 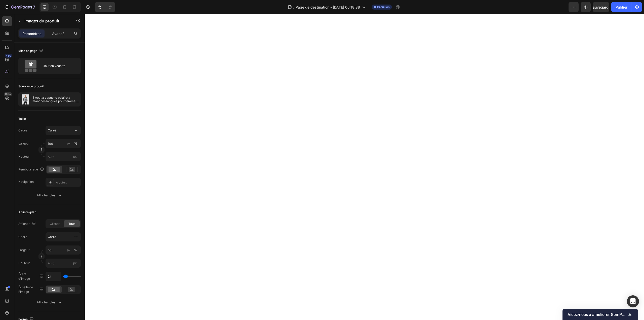 What do you see at coordinates (601, 7) in the screenshot?
I see `button: Sauvegarder` at bounding box center [601, 7].